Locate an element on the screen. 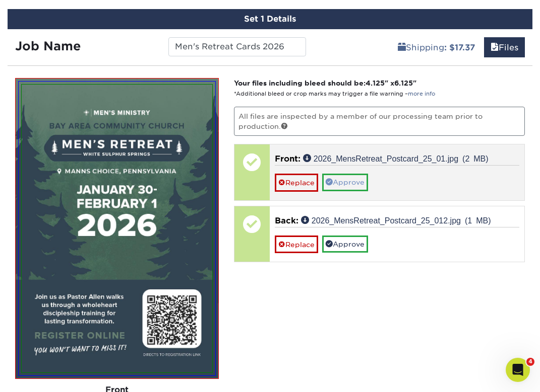 This screenshot has width=540, height=392. span: files is located at coordinates (494, 47).